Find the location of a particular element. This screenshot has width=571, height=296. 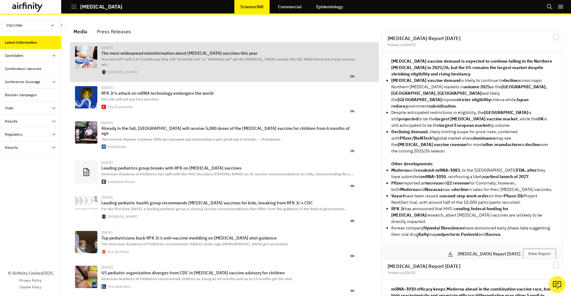

div: The Guardian is located at coordinates (119, 287).